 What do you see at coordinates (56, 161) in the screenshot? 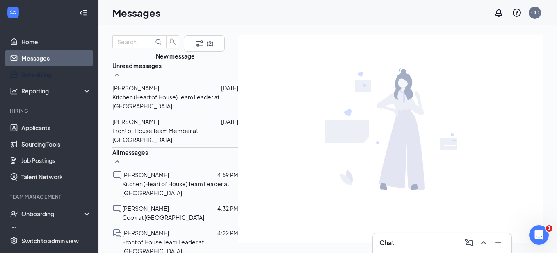
I see `a: Job Postings` at bounding box center [56, 161].